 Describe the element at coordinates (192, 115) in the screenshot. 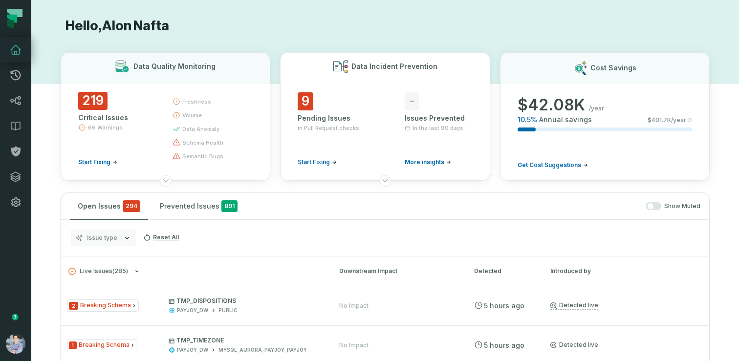

I see `span: volume` at that location.